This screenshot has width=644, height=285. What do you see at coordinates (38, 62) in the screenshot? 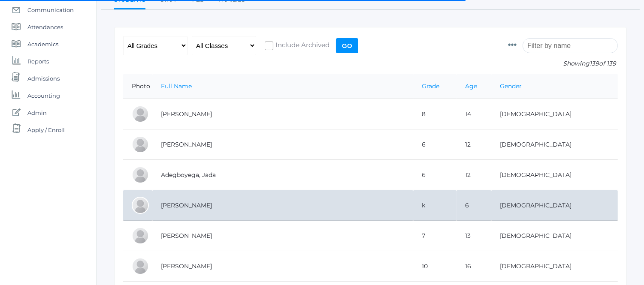
I see `span: Reports` at bounding box center [38, 62].